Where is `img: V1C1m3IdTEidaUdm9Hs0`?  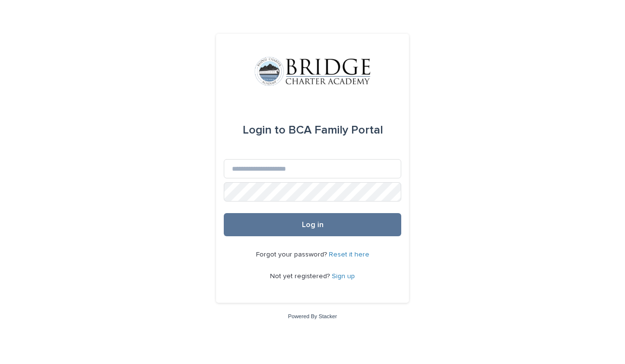
img: V1C1m3IdTEidaUdm9Hs0 is located at coordinates (312, 71).